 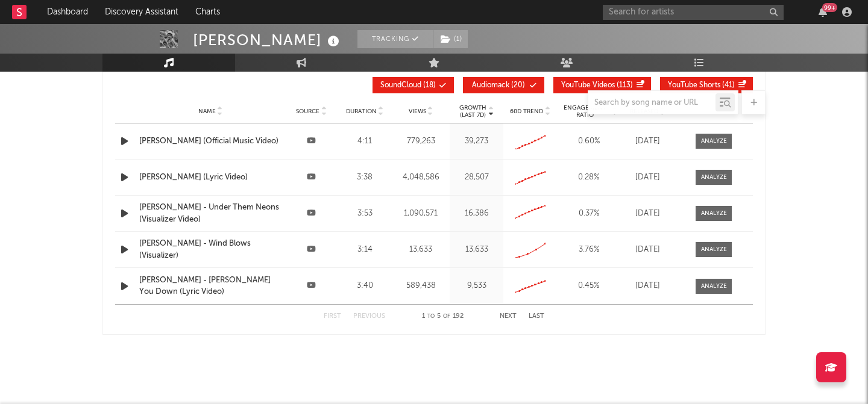 I want to click on button: YouTube Shorts(41), so click(x=707, y=85).